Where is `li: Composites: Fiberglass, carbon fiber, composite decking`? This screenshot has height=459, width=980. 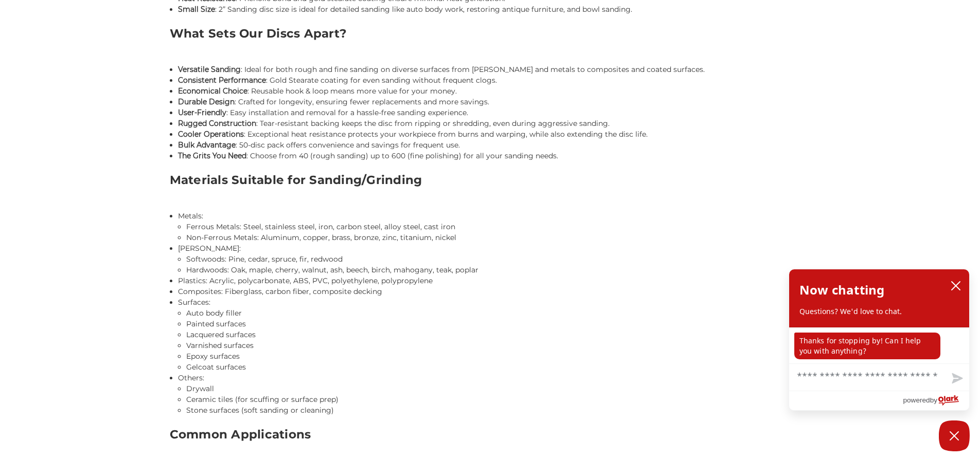
li: Composites: Fiberglass, carbon fiber, composite decking is located at coordinates (494, 292).